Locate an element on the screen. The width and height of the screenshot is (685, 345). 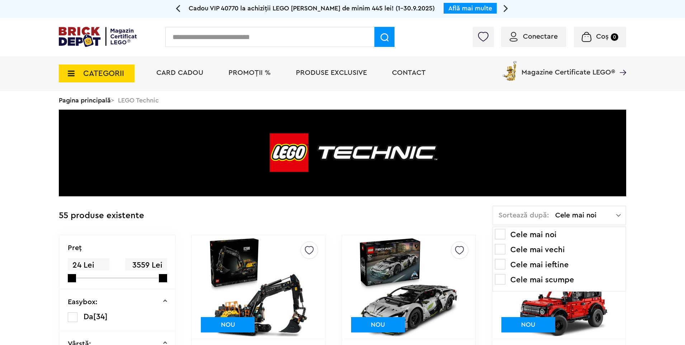
a: Magazine Certificate LEGO® is located at coordinates (620, 63).